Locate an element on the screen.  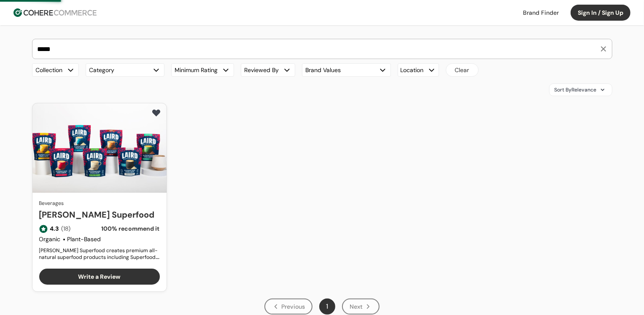
button: Next is located at coordinates (361, 307).